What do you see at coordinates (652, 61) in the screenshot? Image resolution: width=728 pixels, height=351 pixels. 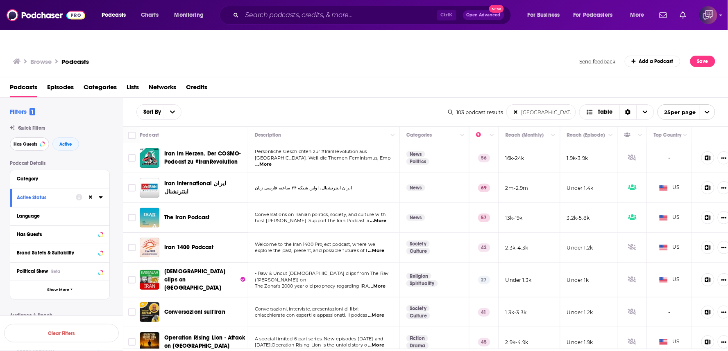 I see `a: Add a Podcast` at bounding box center [652, 61].